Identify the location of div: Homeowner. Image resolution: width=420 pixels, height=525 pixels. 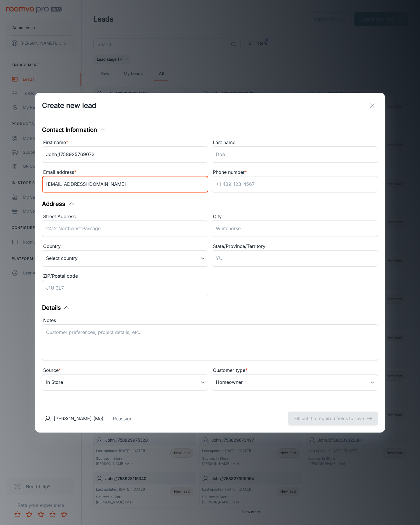
(295, 382).